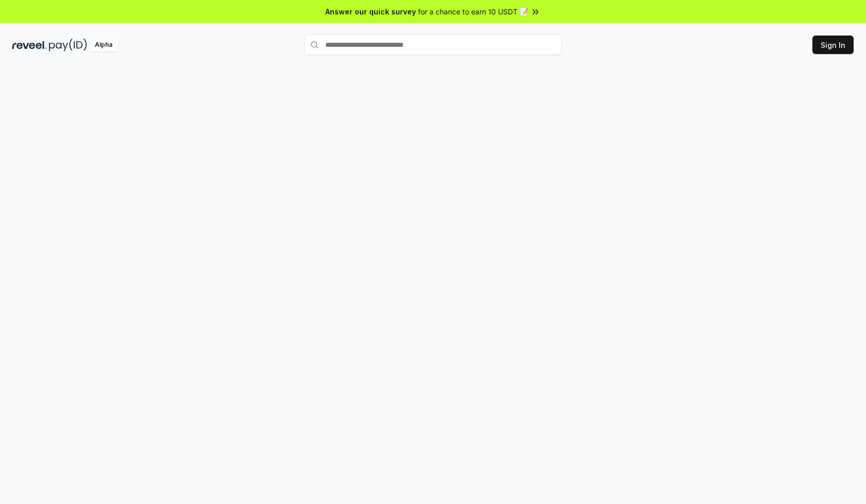  Describe the element at coordinates (371, 11) in the screenshot. I see `span: Answer our quick survey` at that location.